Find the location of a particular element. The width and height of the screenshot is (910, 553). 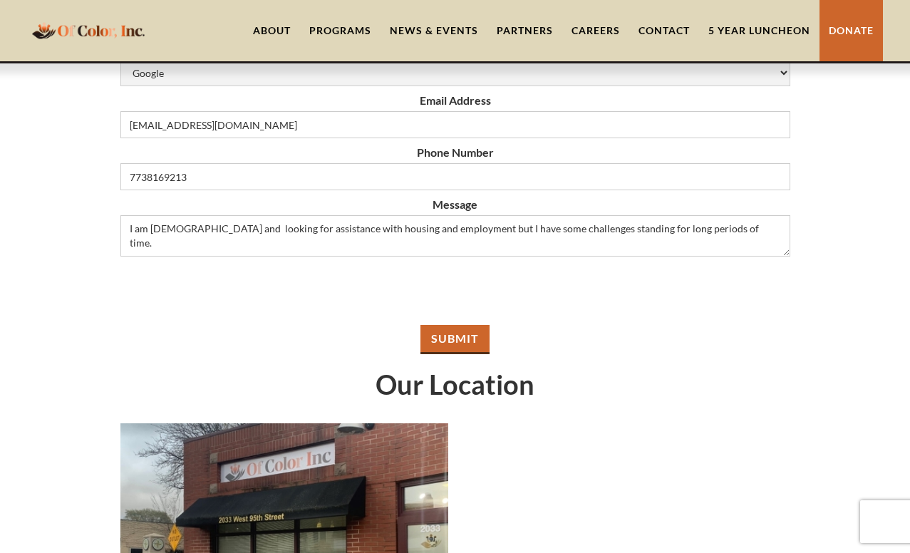

label: Email Address is located at coordinates (455, 100).